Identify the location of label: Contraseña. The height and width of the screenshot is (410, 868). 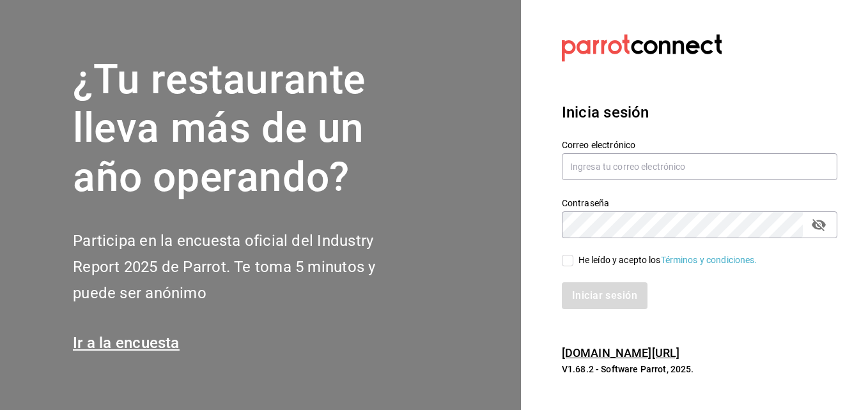
(699, 203).